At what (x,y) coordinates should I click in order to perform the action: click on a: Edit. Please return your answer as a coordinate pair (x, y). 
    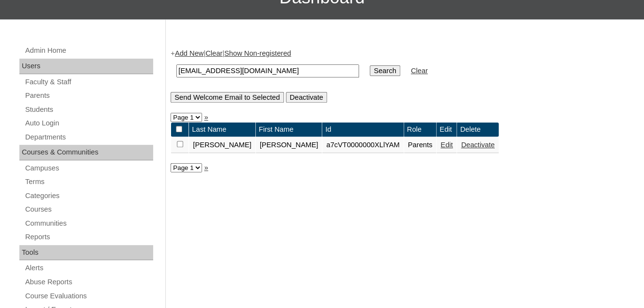
    Looking at the image, I should click on (446, 145).